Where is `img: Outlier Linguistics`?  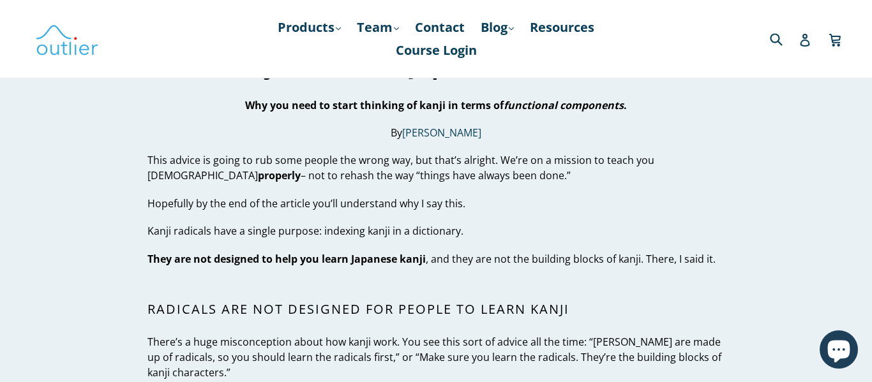 img: Outlier Linguistics is located at coordinates (67, 39).